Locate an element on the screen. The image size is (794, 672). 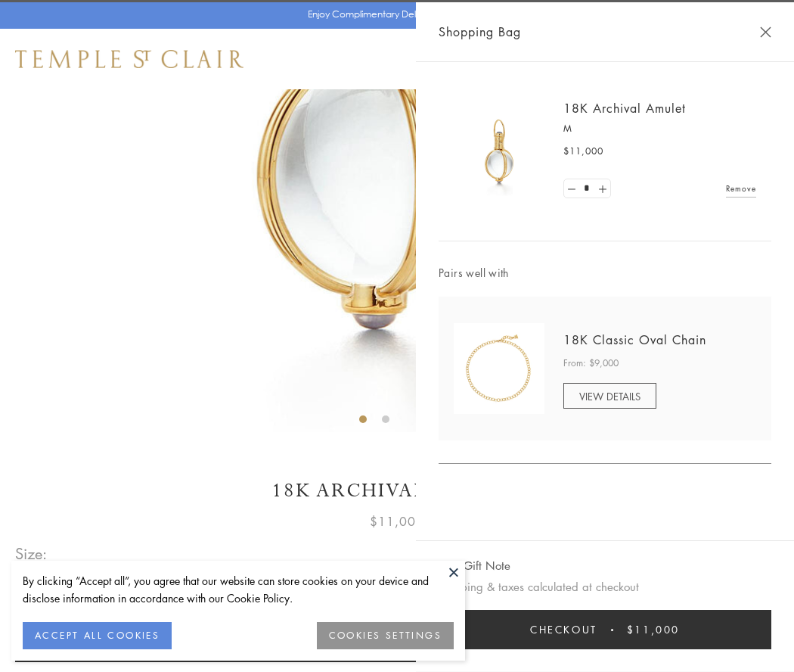
span: VIEW DETAILS is located at coordinates (609, 396).